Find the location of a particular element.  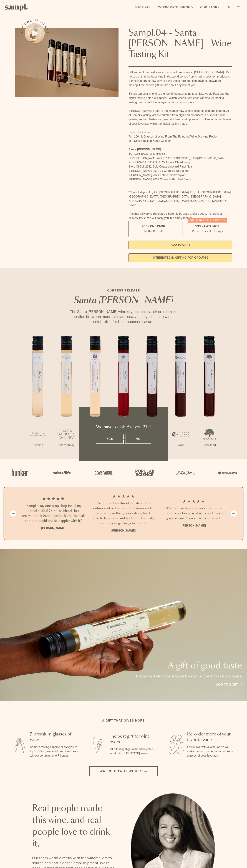

li: 6 / 7 is located at coordinates (181, 397).